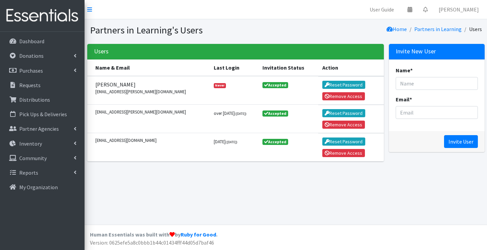  What do you see at coordinates (42, 187) in the screenshot?
I see `a: My Organization` at bounding box center [42, 187].